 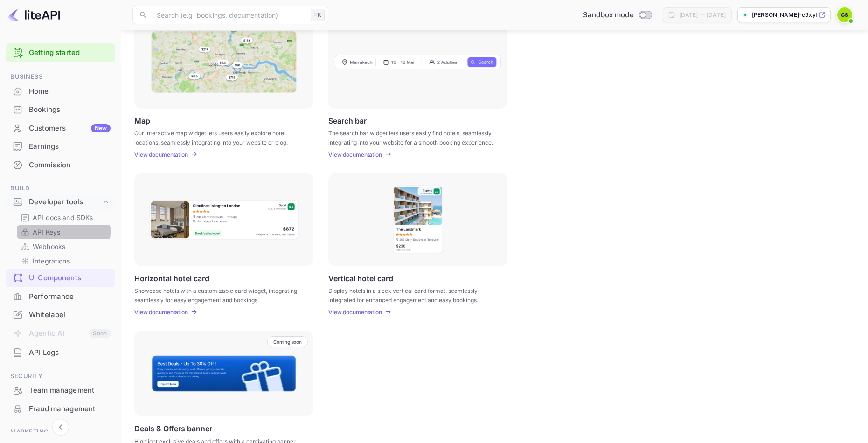 I want to click on img: Horizontal hotel card Frame, so click(x=224, y=220).